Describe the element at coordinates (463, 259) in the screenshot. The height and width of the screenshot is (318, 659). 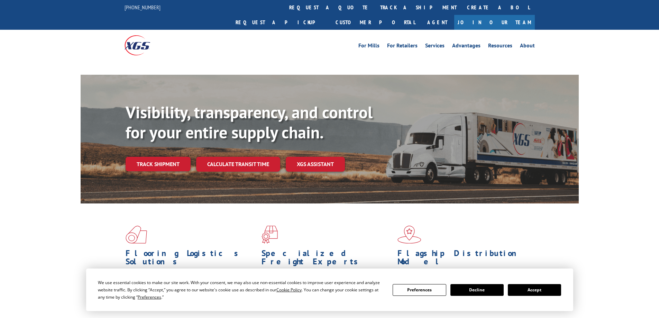
I see `h1: Flagship Distribution Model` at that location.